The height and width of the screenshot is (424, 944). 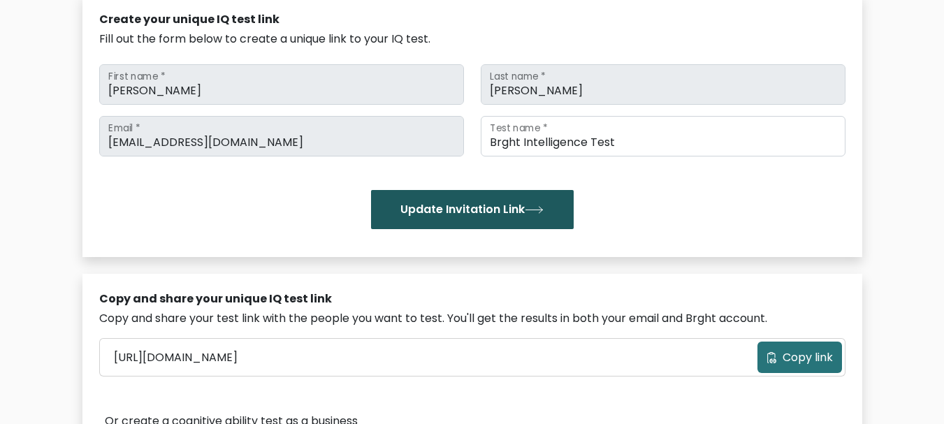 What do you see at coordinates (472, 319) in the screenshot?
I see `div: Copy and share your test link with the people you want to test. You'll get the results in both yo...` at bounding box center [472, 319].